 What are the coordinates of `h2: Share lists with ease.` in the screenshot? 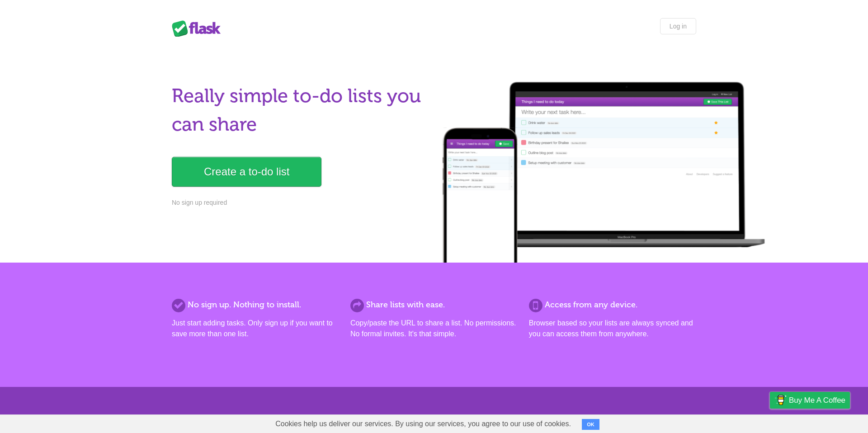 It's located at (434, 305).